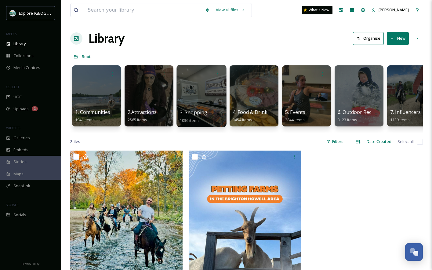  What do you see at coordinates (295, 120) in the screenshot?
I see `span: 2844 items` at bounding box center [295, 120].